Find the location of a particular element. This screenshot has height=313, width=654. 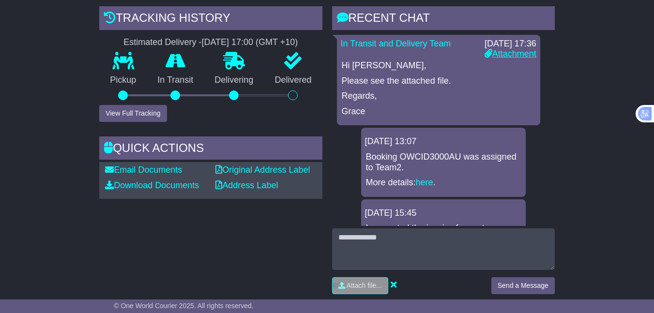

p: More details: . is located at coordinates (443, 183).